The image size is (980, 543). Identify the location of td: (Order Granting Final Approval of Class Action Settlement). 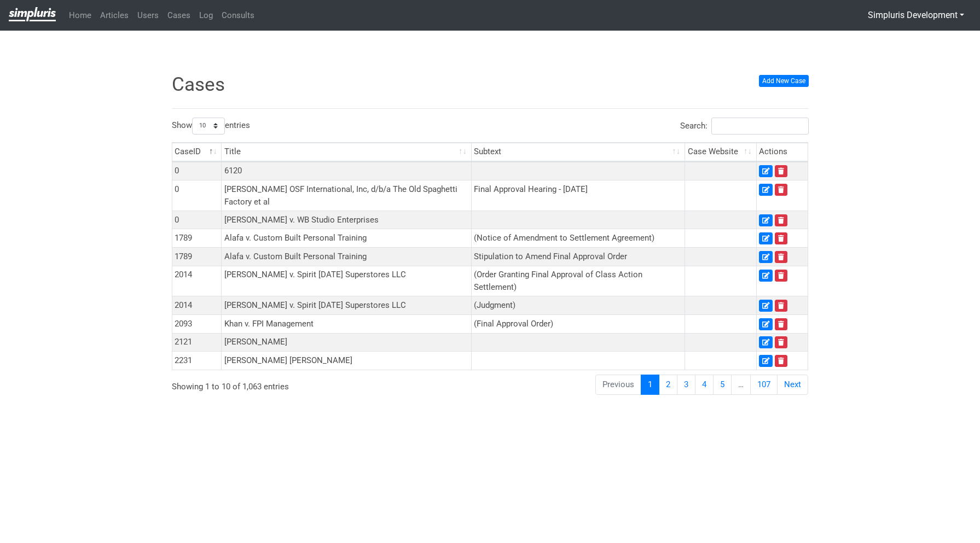
(578, 281).